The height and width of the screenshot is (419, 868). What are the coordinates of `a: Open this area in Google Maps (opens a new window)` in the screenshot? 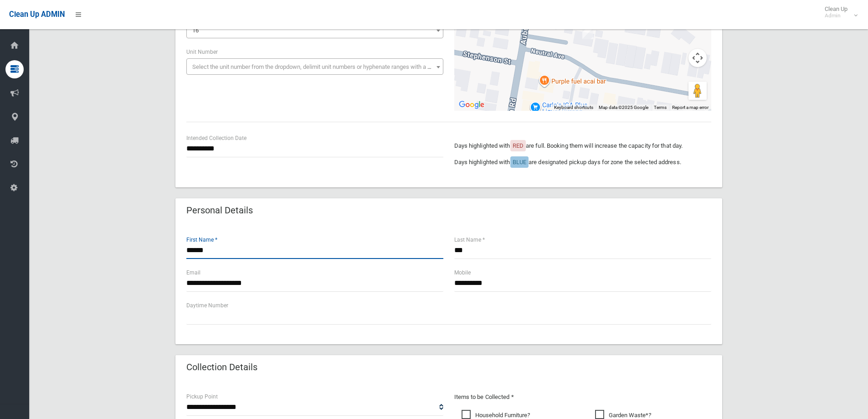 It's located at (471, 105).